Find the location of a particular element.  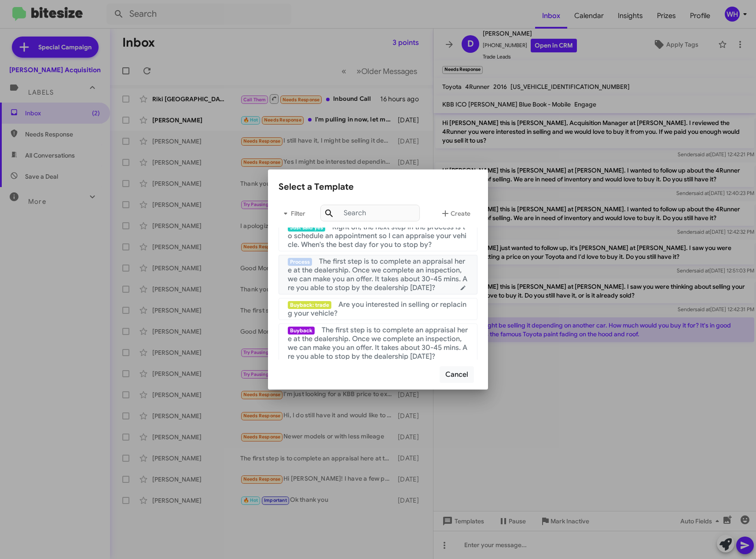

span: Buyback: trade is located at coordinates (309, 305).